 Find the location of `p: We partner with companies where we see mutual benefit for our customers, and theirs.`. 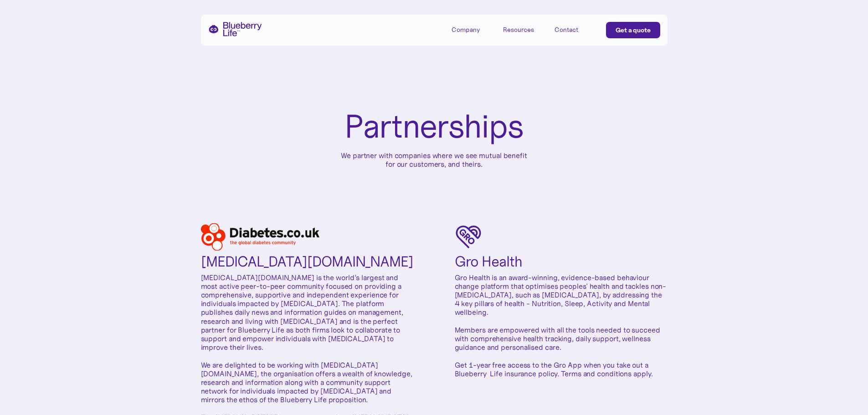

p: We partner with companies where we see mutual benefit for our customers, and theirs. is located at coordinates (434, 160).